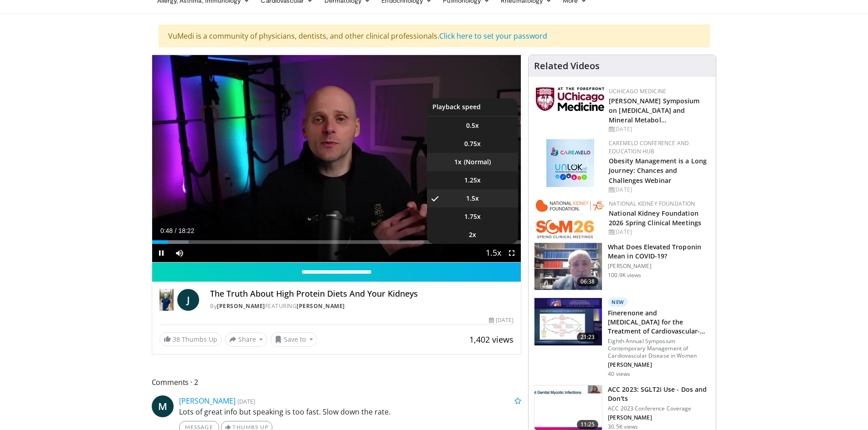 This screenshot has height=430, width=868. Describe the element at coordinates (568, 267) in the screenshot. I see `img: 98daf78a-1d22-4ebe-927e-10afe95ffd94.150x105_q85_crop-smart_upscale.jpg` at that location.